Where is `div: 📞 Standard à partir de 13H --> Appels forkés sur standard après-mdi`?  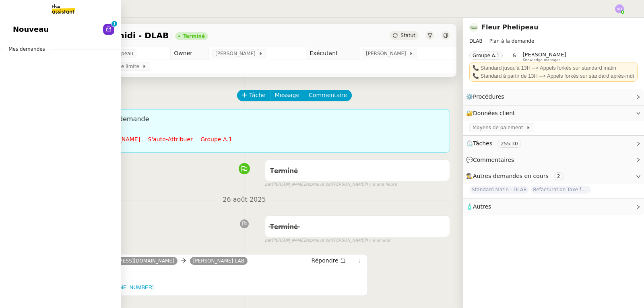 div: 📞 Standard à partir de 13H --> Appels forkés sur standard après-mdi is located at coordinates (553, 76).